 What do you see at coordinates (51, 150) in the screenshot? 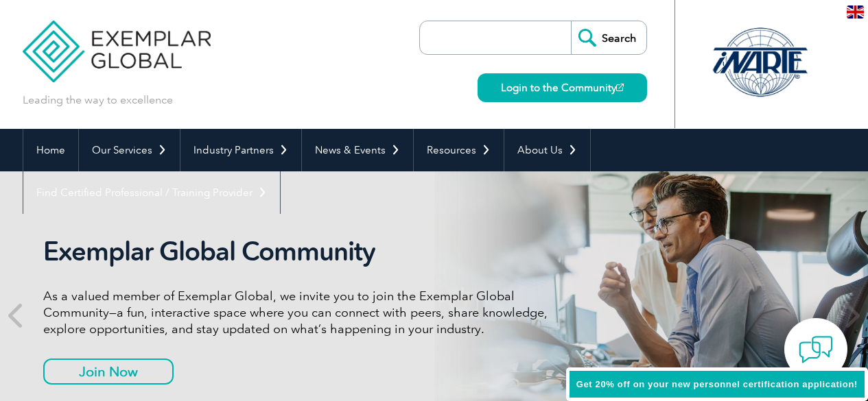
I see `a: Home` at bounding box center [51, 150].